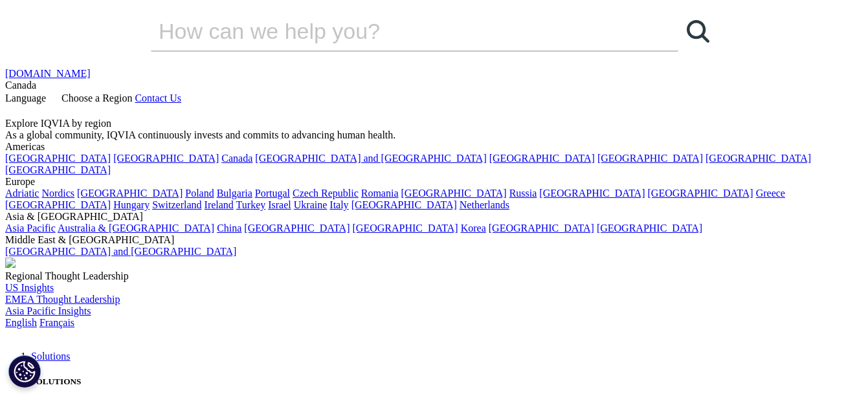 The width and height of the screenshot is (868, 394). I want to click on input: Recherche, so click(396, 31).